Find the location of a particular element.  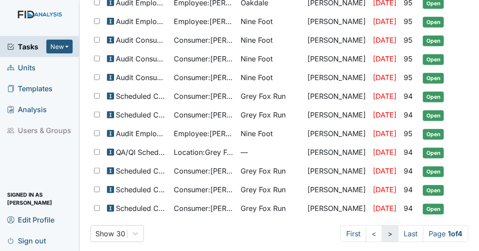

button: New is located at coordinates (60, 46).